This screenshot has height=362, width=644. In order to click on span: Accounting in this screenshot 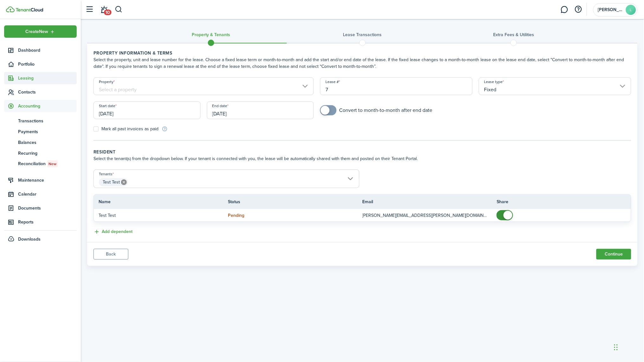, I will do `click(47, 106)`.